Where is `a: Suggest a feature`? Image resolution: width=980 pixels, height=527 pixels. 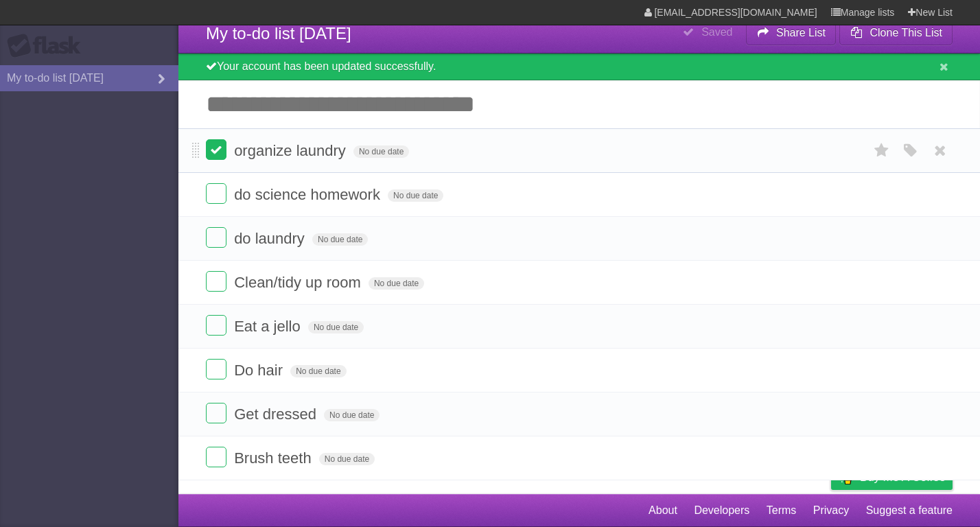
a: Suggest a feature is located at coordinates (909, 511).